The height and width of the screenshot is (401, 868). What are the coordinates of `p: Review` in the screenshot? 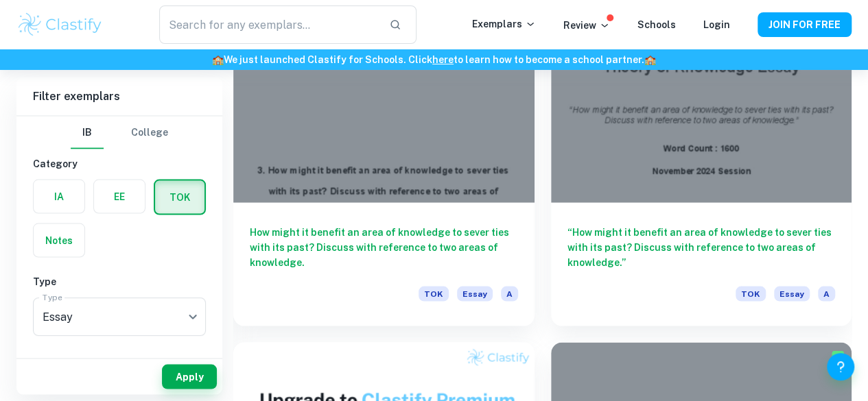 It's located at (586, 25).